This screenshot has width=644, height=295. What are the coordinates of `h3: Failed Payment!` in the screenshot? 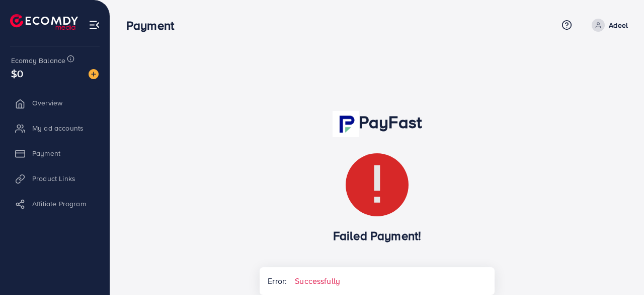 It's located at (377, 236).